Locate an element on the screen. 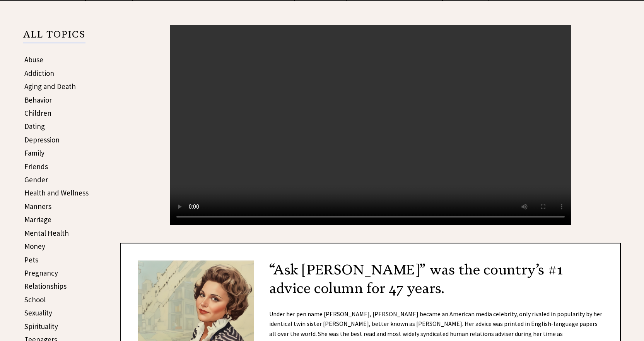 This screenshot has width=644, height=341. a: Health and Wellness is located at coordinates (56, 192).